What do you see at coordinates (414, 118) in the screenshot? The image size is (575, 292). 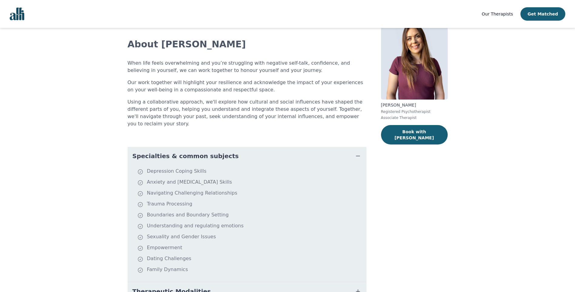 I see `p: Associate Therapist` at bounding box center [414, 118].